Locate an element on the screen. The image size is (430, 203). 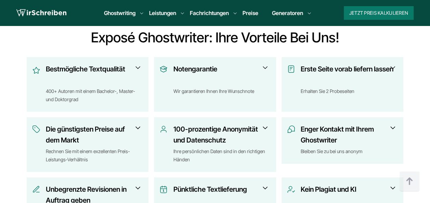
img: 100-prozentige Anonymität und Datenschutz is located at coordinates (164, 129).